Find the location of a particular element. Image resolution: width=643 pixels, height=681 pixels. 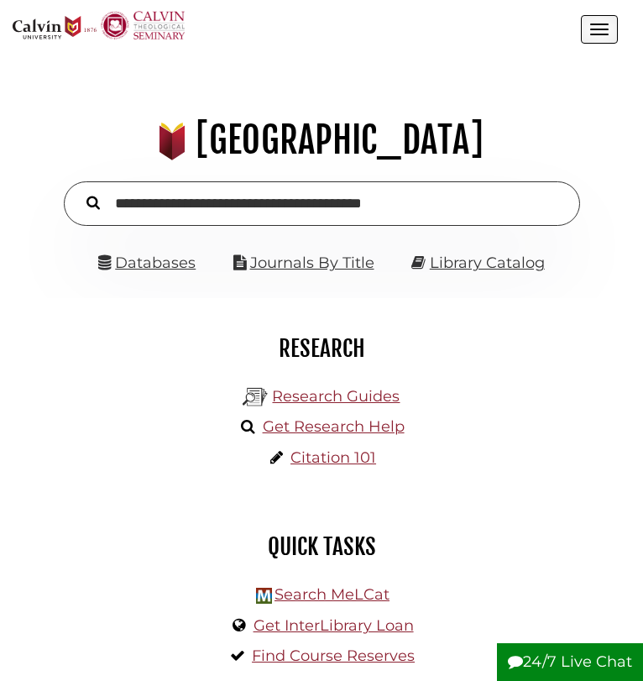

a: Journals By Title is located at coordinates (312, 263).